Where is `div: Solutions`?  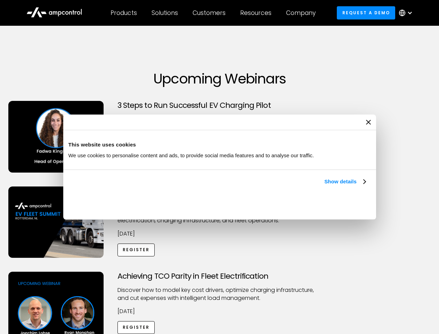
div: Solutions is located at coordinates (165, 13).